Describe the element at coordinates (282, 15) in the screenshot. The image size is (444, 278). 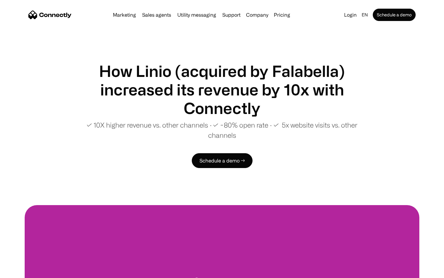
I see `a: Pricing` at that location.